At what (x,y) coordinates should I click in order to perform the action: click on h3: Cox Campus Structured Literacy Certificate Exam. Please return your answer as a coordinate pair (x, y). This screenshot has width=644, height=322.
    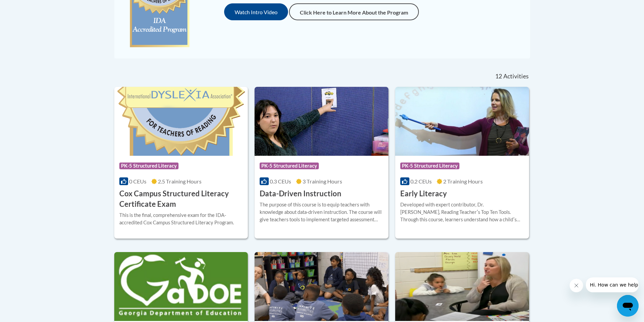
    Looking at the image, I should click on (181, 199).